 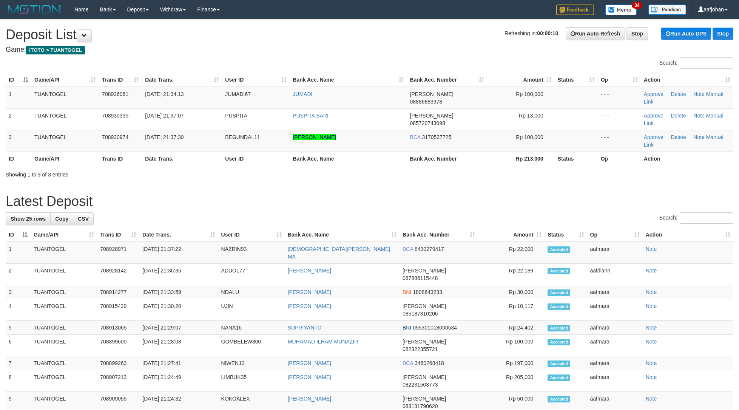 I want to click on span: 708930335, so click(x=115, y=116).